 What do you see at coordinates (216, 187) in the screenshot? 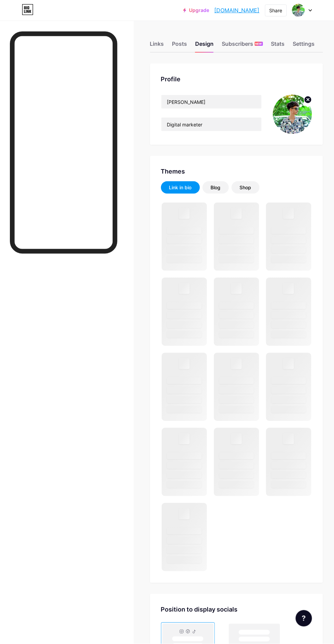
I see `div: Blog` at bounding box center [216, 187].